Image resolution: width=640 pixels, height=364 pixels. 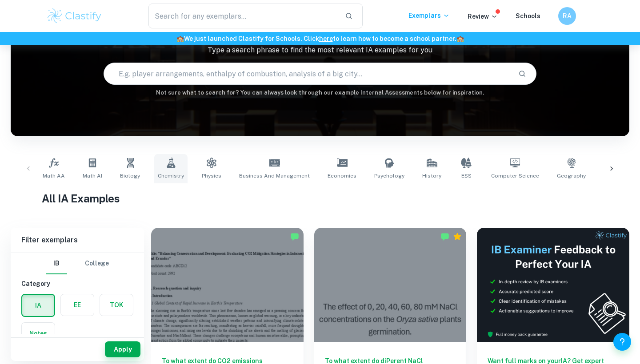 I want to click on button: IB, so click(x=56, y=264).